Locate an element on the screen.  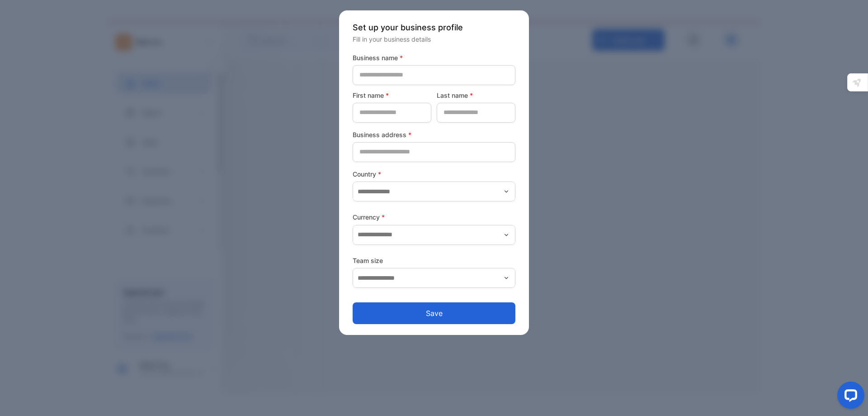
label: Business address is located at coordinates (434, 134).